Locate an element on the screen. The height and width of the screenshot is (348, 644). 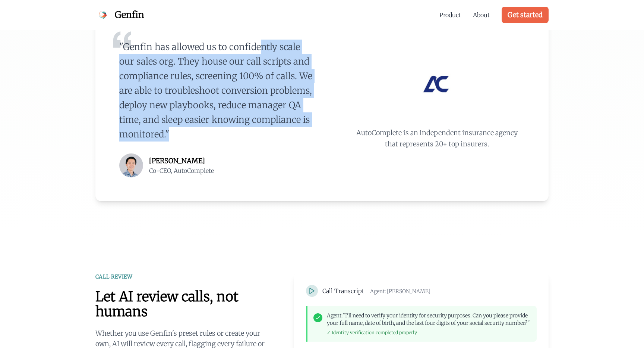
blockquote: "Genfin has allowed us to confidently scale our sales org. They house our call scripts and compli... is located at coordinates (216, 90).